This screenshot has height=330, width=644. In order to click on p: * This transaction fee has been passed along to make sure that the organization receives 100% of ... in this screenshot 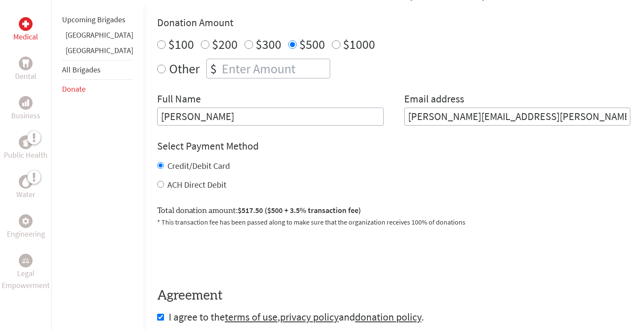, I will do `click(394, 222)`.